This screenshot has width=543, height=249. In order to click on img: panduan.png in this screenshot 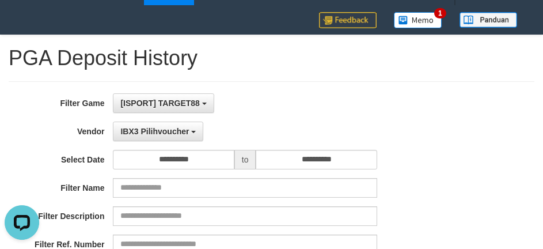, I will do `click(488, 20)`.